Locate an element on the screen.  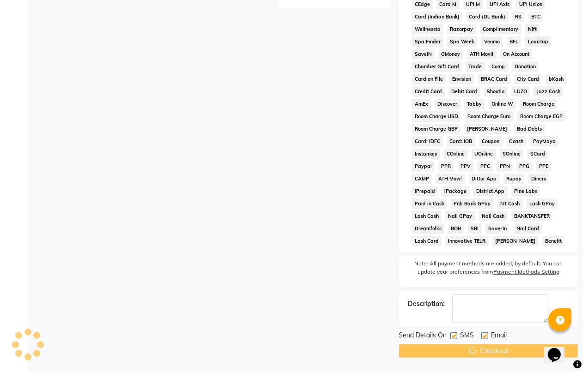
span: UOnline is located at coordinates (483, 154).